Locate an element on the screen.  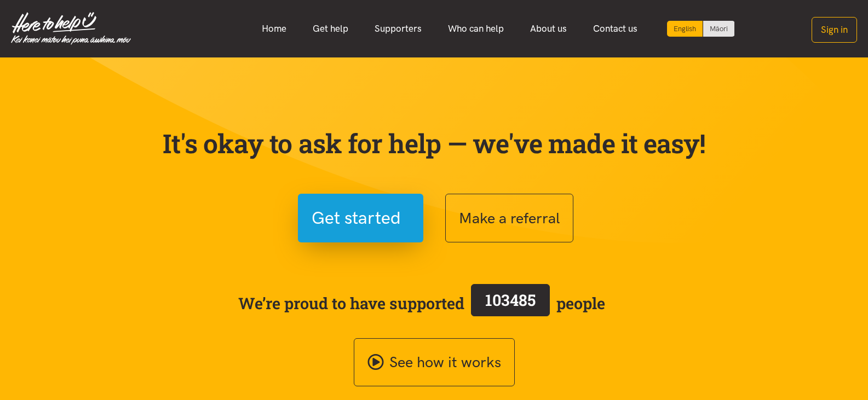
a: Who can help is located at coordinates (476, 28).